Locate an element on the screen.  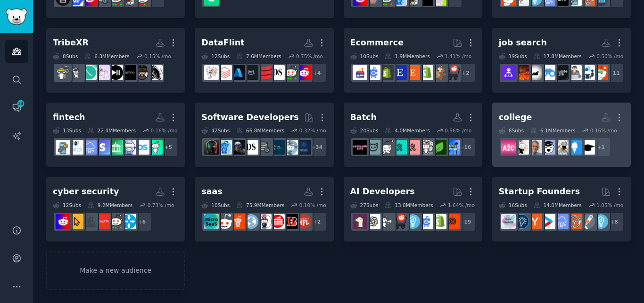
div: 42 Sub s is located at coordinates (216, 131).